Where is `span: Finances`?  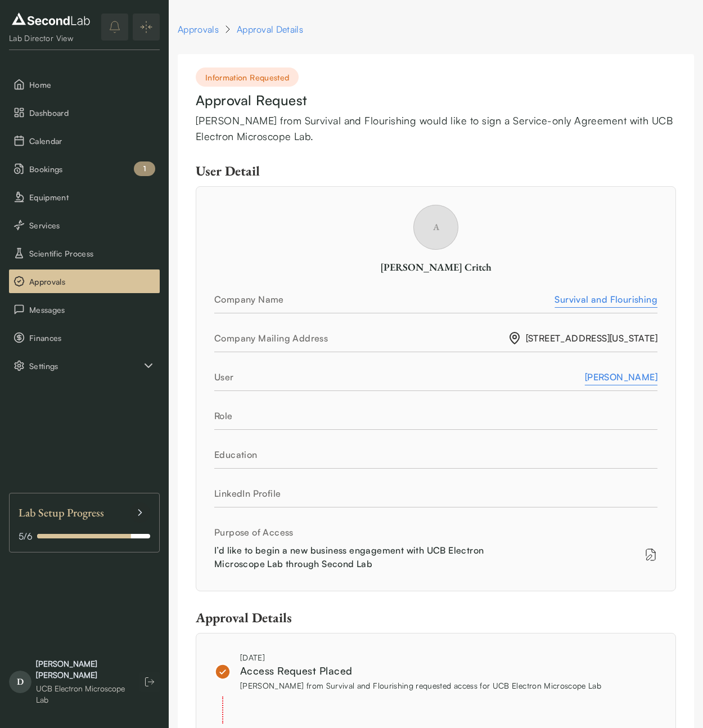 span: Finances is located at coordinates (92, 338).